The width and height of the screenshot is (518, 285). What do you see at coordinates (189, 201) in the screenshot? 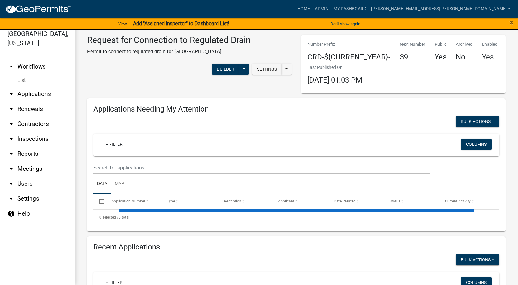
I see `datatable-header-cell: Type` at bounding box center [189, 201].